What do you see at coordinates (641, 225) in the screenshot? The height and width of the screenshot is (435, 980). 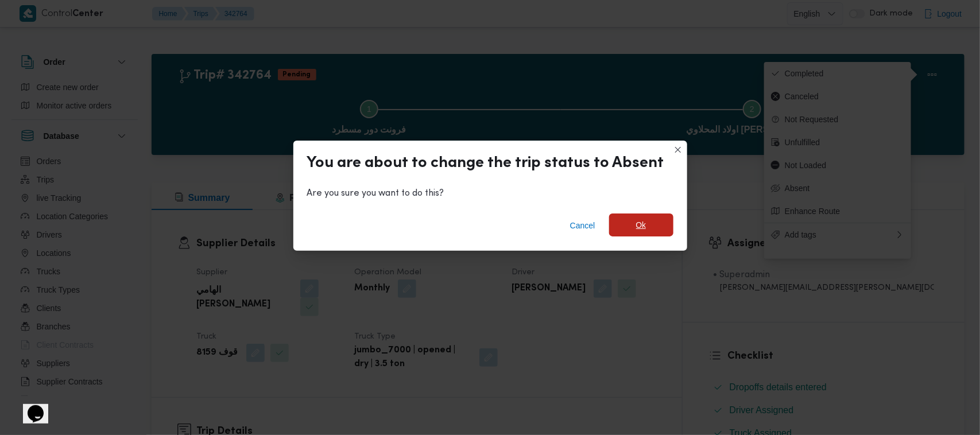 I see `button: Ok` at bounding box center [641, 225].